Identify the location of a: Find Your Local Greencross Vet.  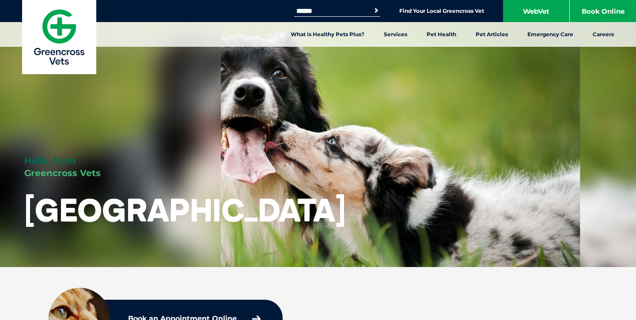
(442, 11).